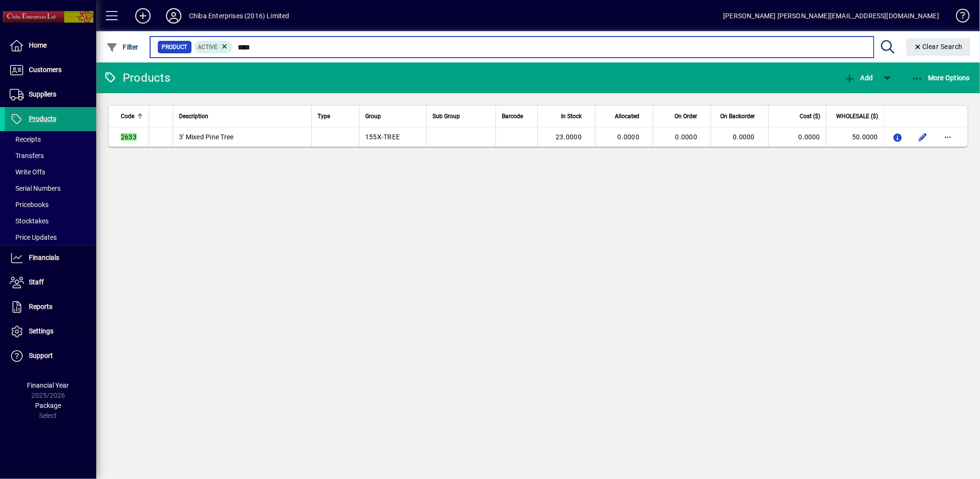  What do you see at coordinates (38, 46) in the screenshot?
I see `span: Home` at bounding box center [38, 46].